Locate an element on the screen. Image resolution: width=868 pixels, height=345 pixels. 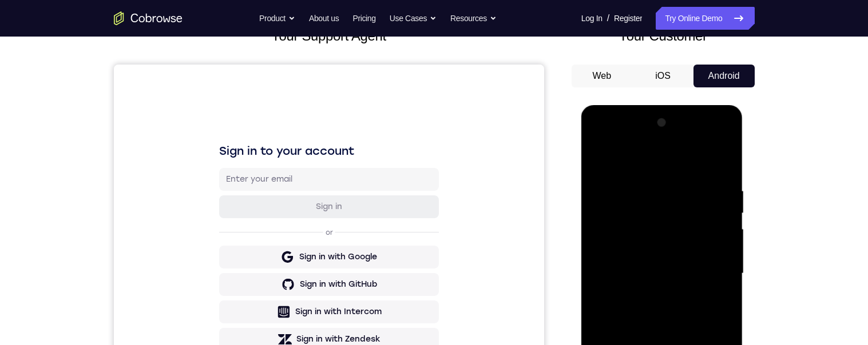
button: Sign in with Zendesk is located at coordinates (215, 275).